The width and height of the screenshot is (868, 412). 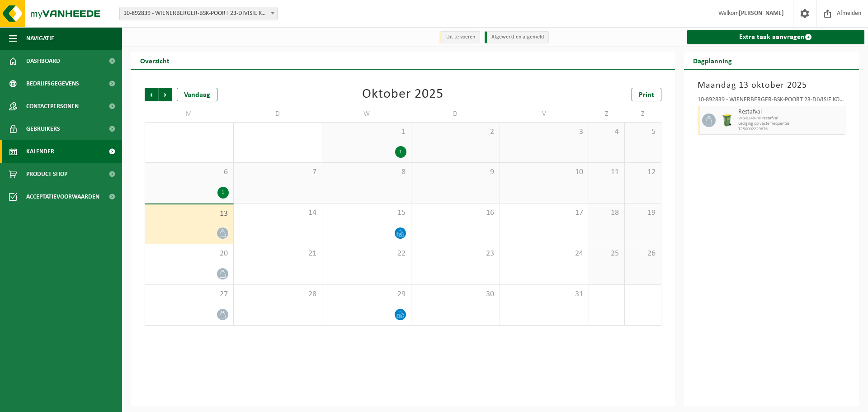 What do you see at coordinates (544, 114) in the screenshot?
I see `td: V` at bounding box center [544, 114].